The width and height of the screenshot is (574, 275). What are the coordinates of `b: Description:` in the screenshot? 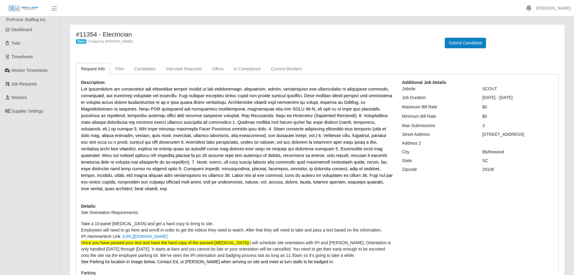 It's located at (93, 82).